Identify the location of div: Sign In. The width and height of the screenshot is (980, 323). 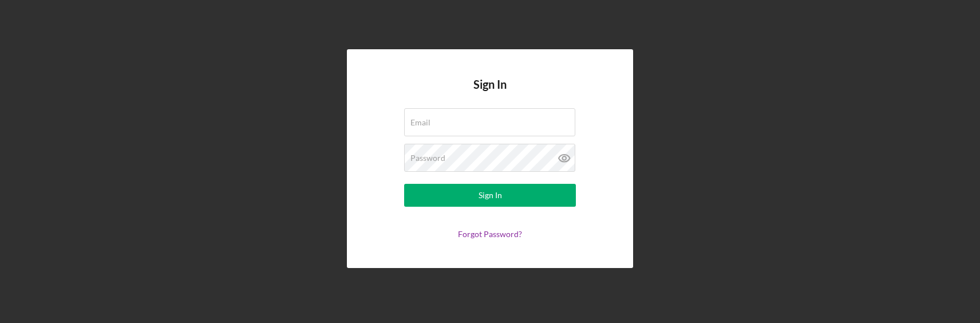
(490, 196).